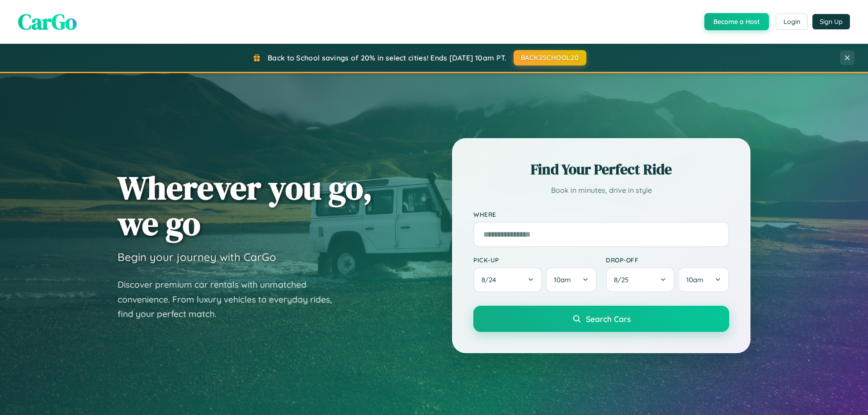 This screenshot has width=868, height=415. I want to click on label: Pick-up, so click(534, 259).